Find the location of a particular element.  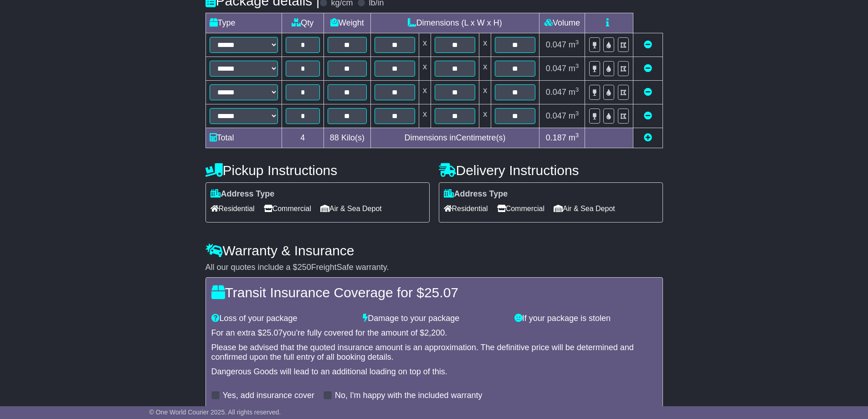

td: Type is located at coordinates (243, 23).